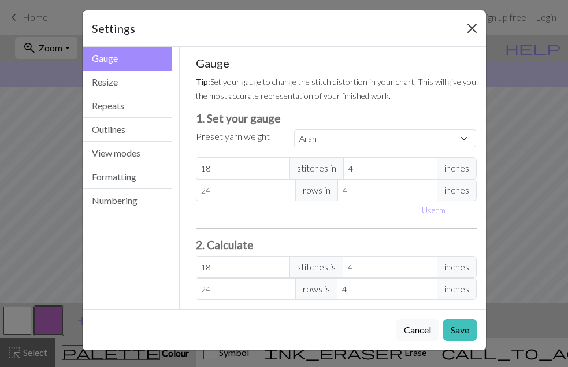 This screenshot has height=367, width=568. Describe the element at coordinates (317, 190) in the screenshot. I see `span: rows in` at that location.